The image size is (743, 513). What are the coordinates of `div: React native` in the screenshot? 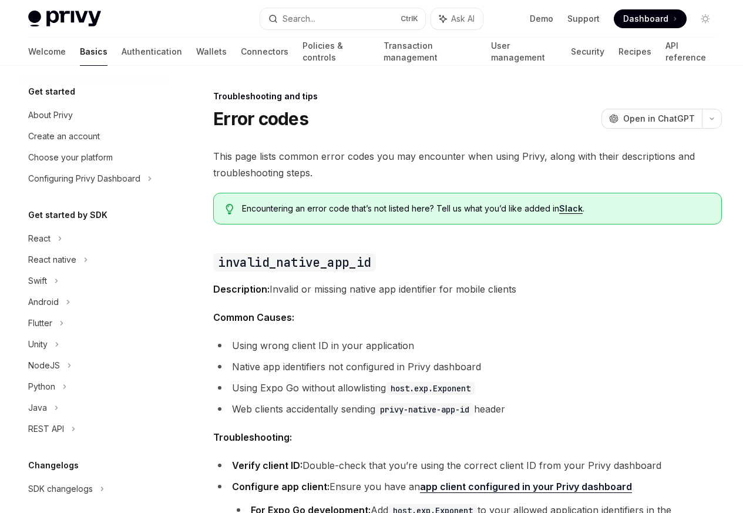 It's located at (52, 260).